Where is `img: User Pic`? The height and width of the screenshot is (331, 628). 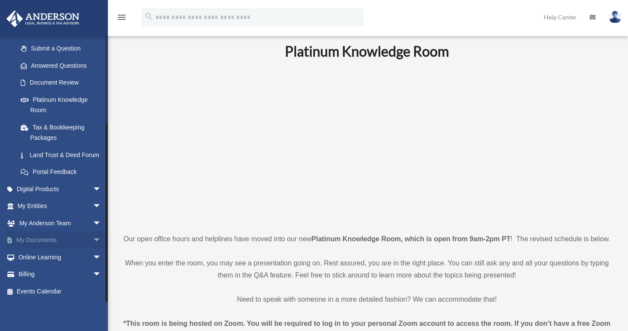
img: User Pic is located at coordinates (615, 17).